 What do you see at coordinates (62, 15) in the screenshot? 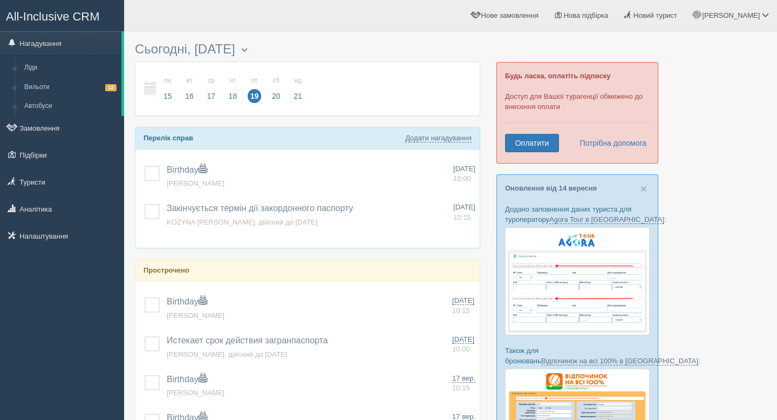
I see `a: All-Inclusive CRM` at bounding box center [62, 15].